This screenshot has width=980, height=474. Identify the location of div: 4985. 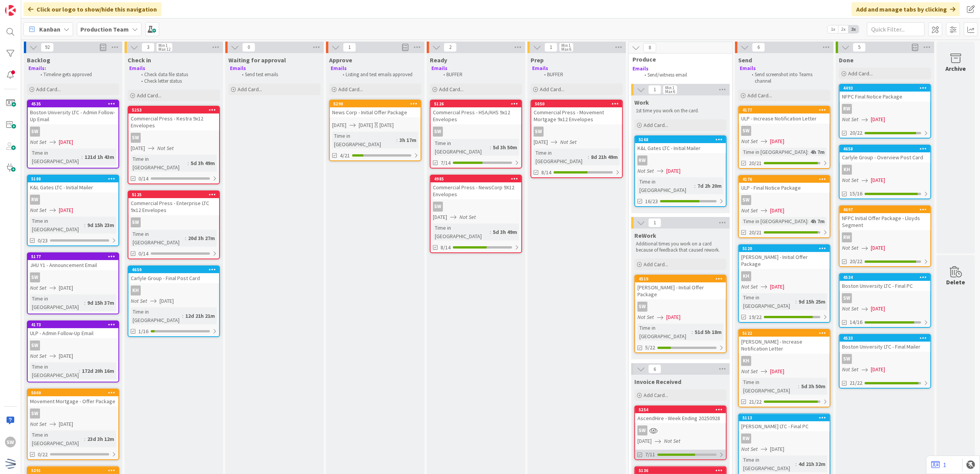
(476, 178).